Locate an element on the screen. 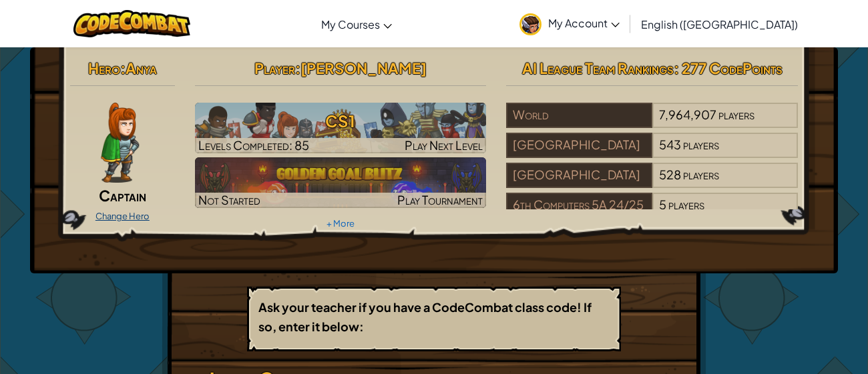 Image resolution: width=868 pixels, height=374 pixels. img: Golden Goal is located at coordinates (340, 183).